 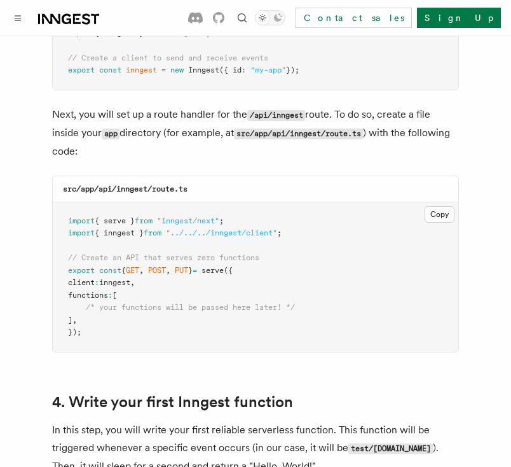 What do you see at coordinates (181, 270) in the screenshot?
I see `span: PUT` at bounding box center [181, 270].